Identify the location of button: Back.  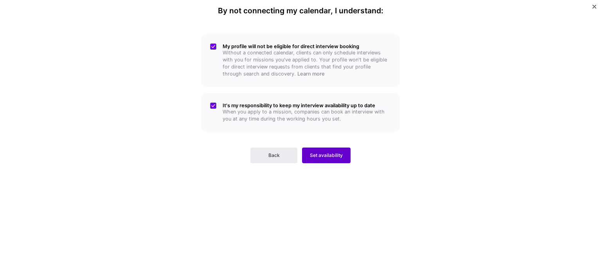
(274, 155).